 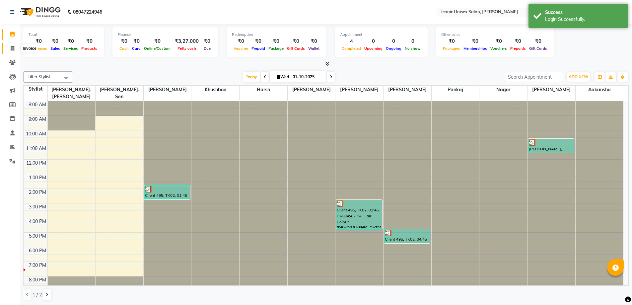 I want to click on div: 8:00 PM, so click(x=37, y=280).